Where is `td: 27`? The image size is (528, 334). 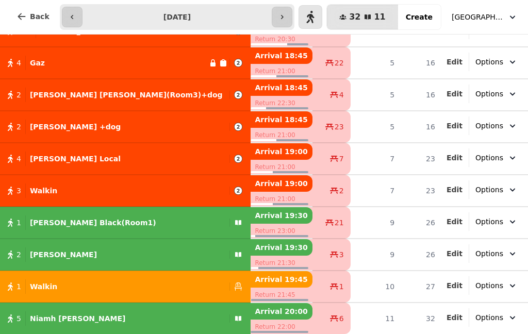 td: 27 is located at coordinates (420, 286).